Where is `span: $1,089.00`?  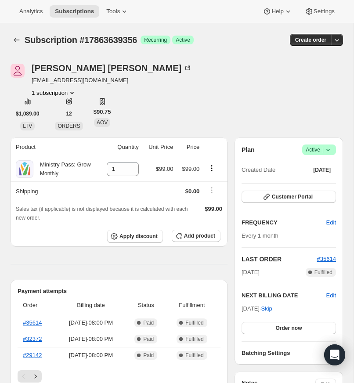 span: $1,089.00 is located at coordinates (27, 114).